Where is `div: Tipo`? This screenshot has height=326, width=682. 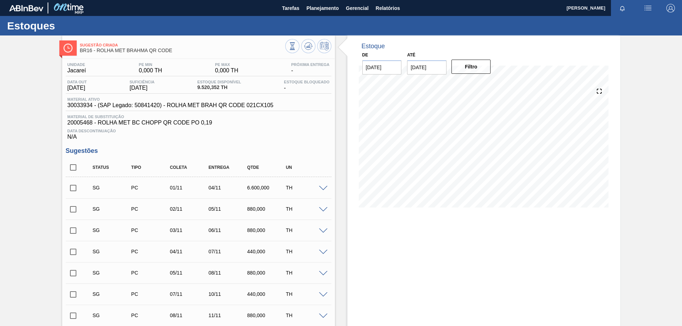
div: Tipo is located at coordinates (151, 168).